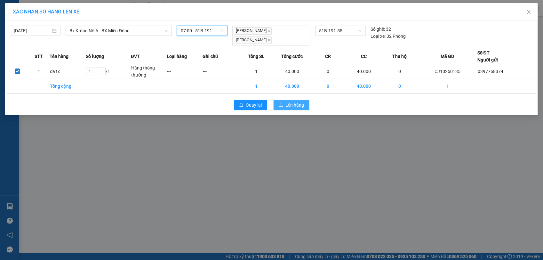 The image size is (543, 260). Describe the element at coordinates (135, 56) in the screenshot. I see `span: ĐVT` at that location.